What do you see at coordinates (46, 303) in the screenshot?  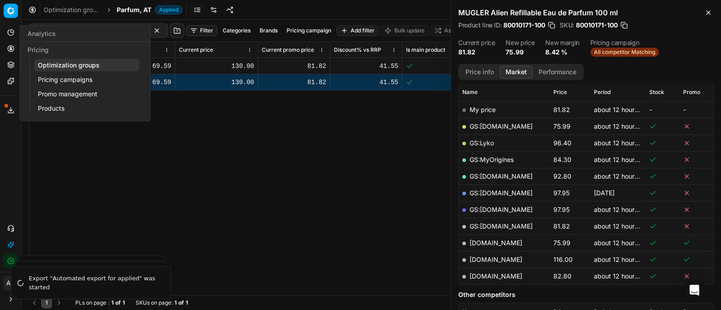 I see `nav: pagination` at bounding box center [46, 303].